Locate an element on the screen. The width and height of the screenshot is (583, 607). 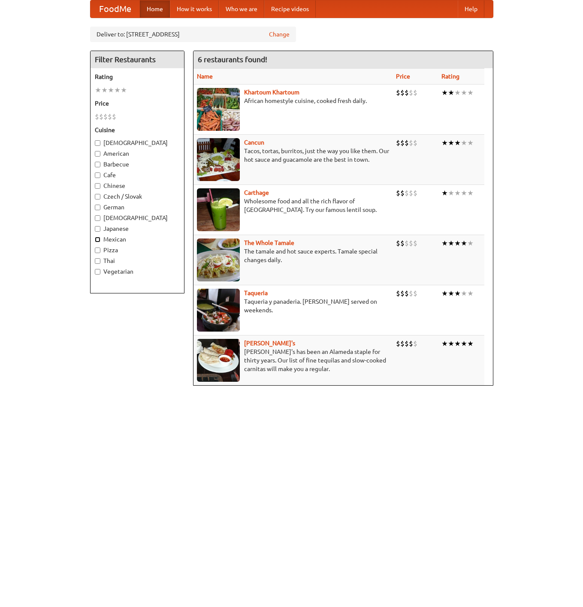
a: Who we are is located at coordinates (242, 9).